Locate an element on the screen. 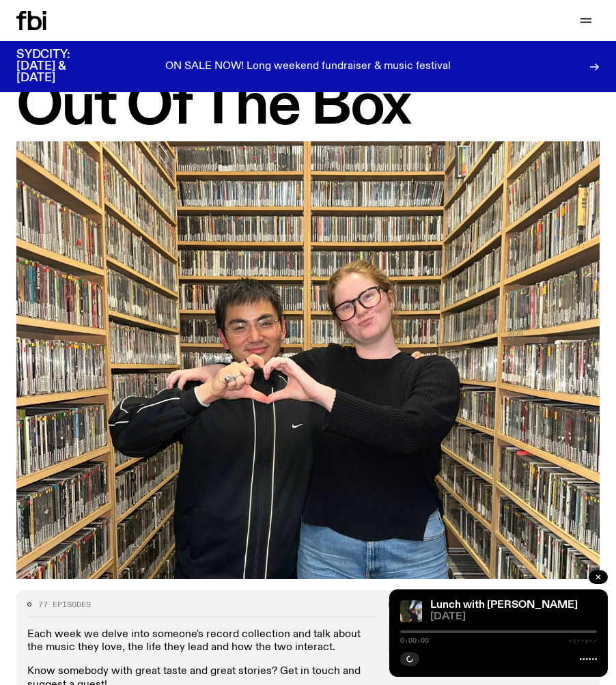  h1: Out Of The Box is located at coordinates (308, 106).